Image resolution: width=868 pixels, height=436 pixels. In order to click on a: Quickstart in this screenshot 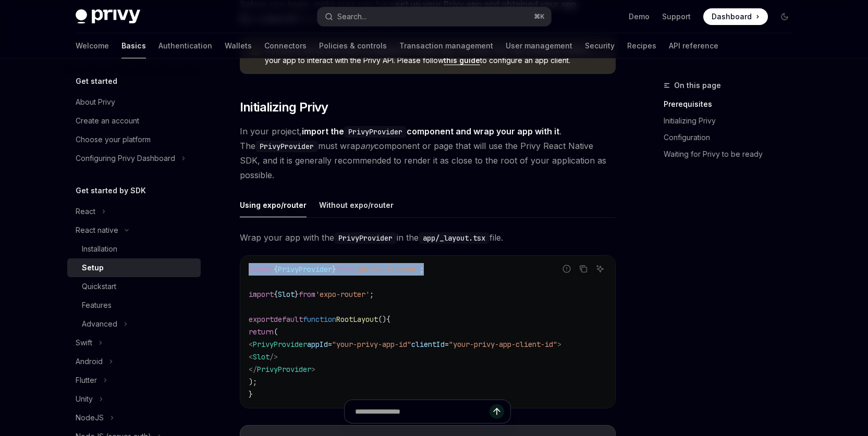, I will do `click(134, 287)`.